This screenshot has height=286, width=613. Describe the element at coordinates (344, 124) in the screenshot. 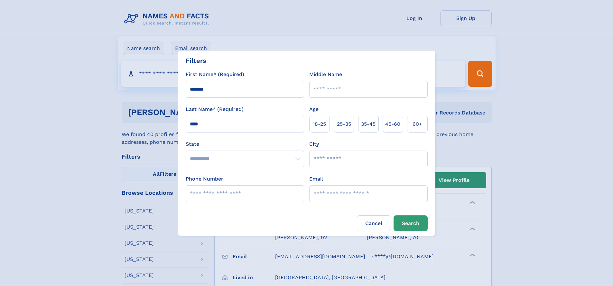

I see `span: 25‑35` at that location.